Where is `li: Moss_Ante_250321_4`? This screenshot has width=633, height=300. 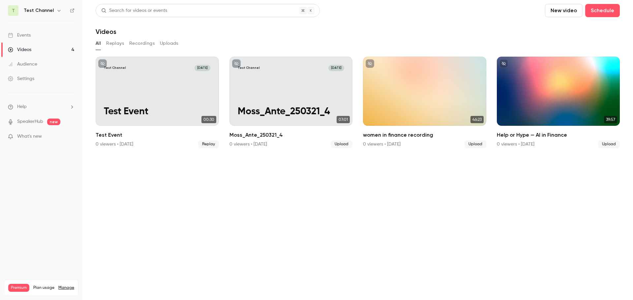 li: Moss_Ante_250321_4 is located at coordinates (291, 103).